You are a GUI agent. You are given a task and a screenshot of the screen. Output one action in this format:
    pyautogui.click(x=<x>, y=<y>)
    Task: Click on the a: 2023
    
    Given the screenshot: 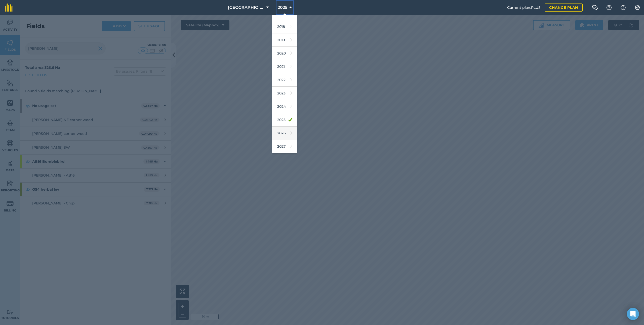 What is the action you would take?
    pyautogui.click(x=285, y=93)
    